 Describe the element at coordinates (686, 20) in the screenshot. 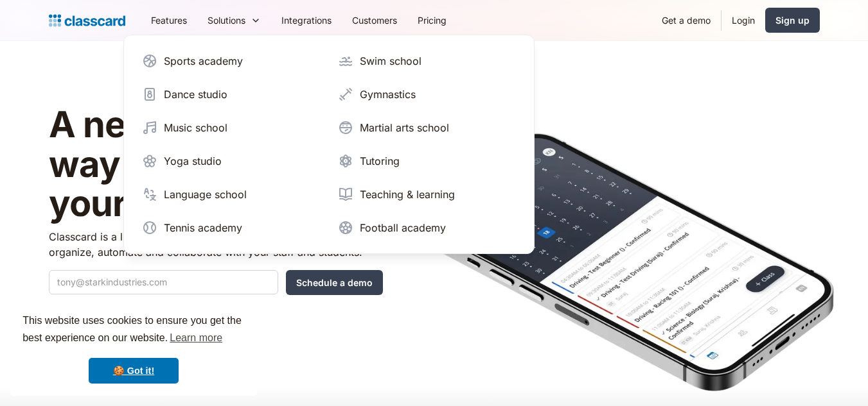

I see `a: Get a demo` at that location.